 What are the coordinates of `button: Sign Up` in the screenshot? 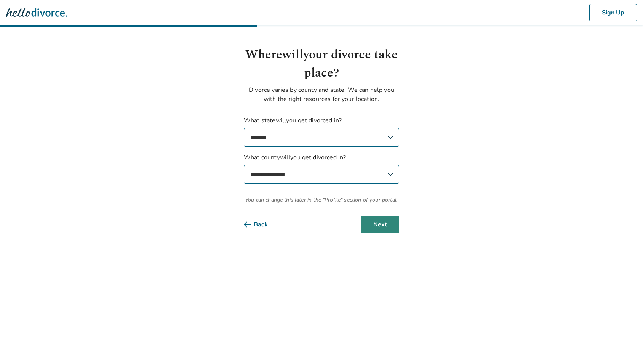 It's located at (613, 13).